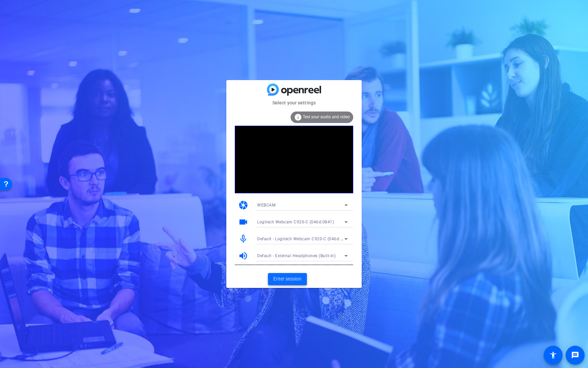 The height and width of the screenshot is (368, 588). What do you see at coordinates (243, 256) in the screenshot?
I see `mat-icon: volume_up` at bounding box center [243, 256].